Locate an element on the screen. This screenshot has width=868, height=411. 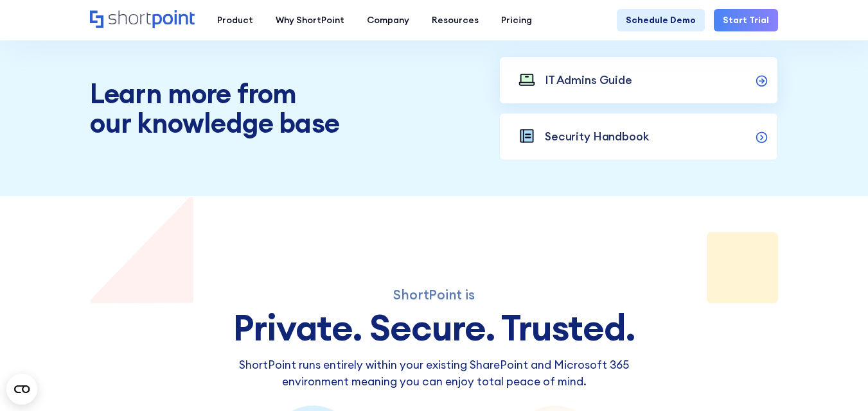
a: Security Handbook is located at coordinates (638, 137).